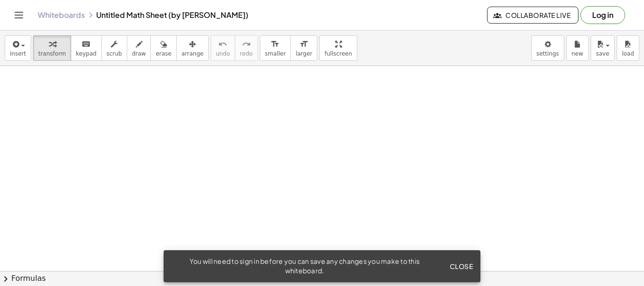  Describe the element at coordinates (305, 266) in the screenshot. I see `div: You will need to sign in before you can save any changes you make to this whiteboard.` at that location.